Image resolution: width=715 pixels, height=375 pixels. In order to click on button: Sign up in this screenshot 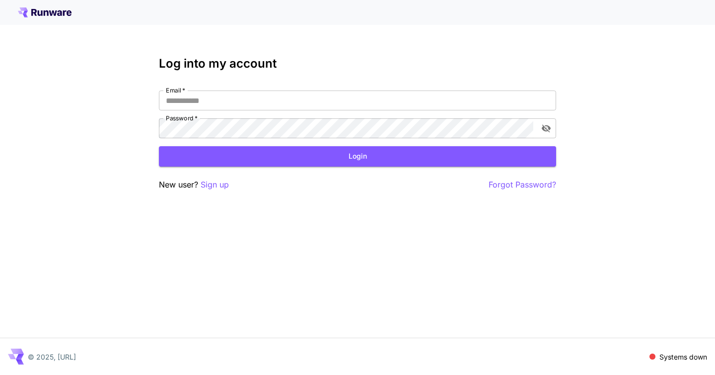, I will do `click(215, 184)`.